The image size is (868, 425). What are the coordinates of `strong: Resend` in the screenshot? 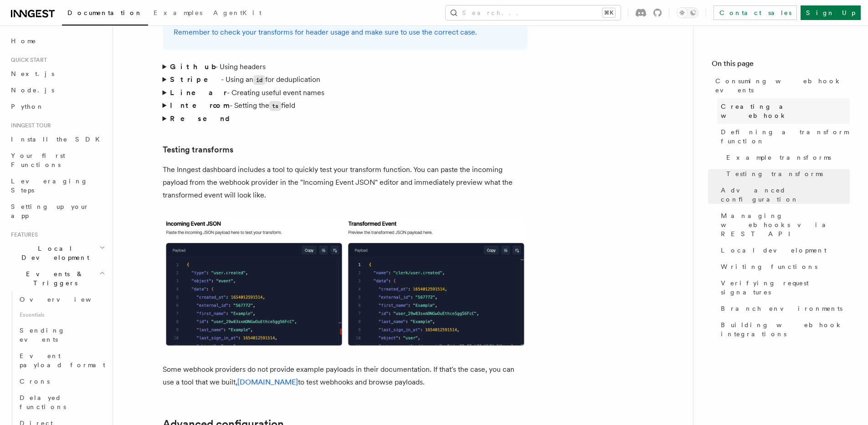 It's located at (204, 119).